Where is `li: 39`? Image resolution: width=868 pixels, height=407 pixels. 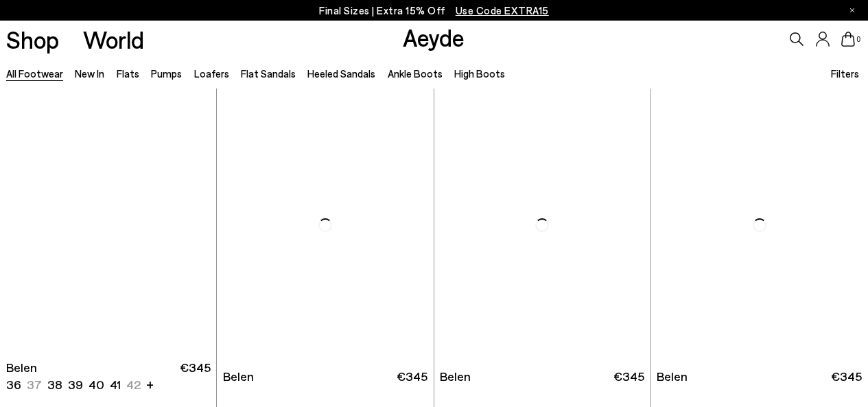
li: 39 is located at coordinates (75, 384).